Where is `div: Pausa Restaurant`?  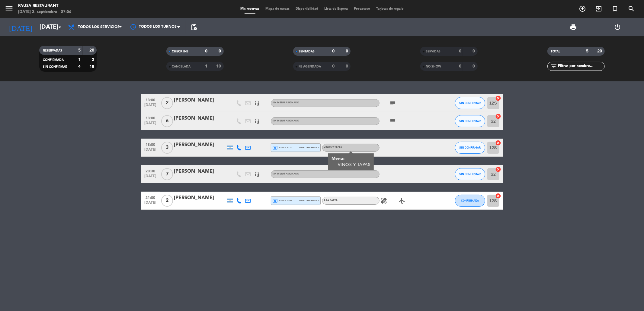 div: Pausa Restaurant is located at coordinates (45, 6).